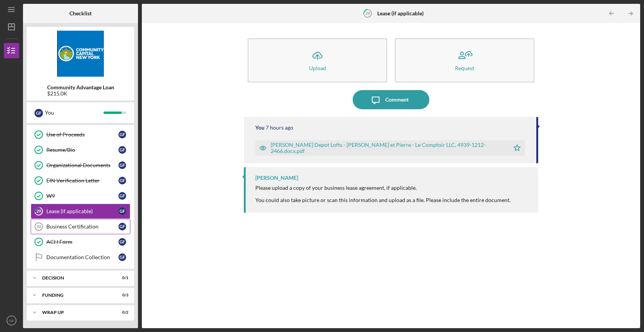 This screenshot has height=332, width=644. Describe the element at coordinates (83, 196) in the screenshot. I see `div: W9` at that location.